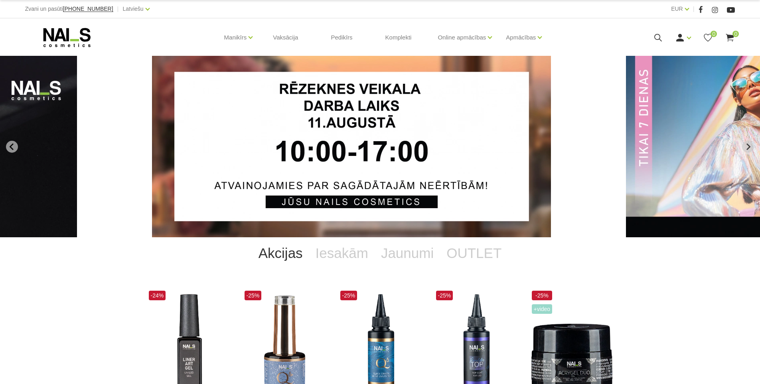 This screenshot has height=384, width=760. What do you see at coordinates (462, 37) in the screenshot?
I see `a: Online apmācības` at bounding box center [462, 37].